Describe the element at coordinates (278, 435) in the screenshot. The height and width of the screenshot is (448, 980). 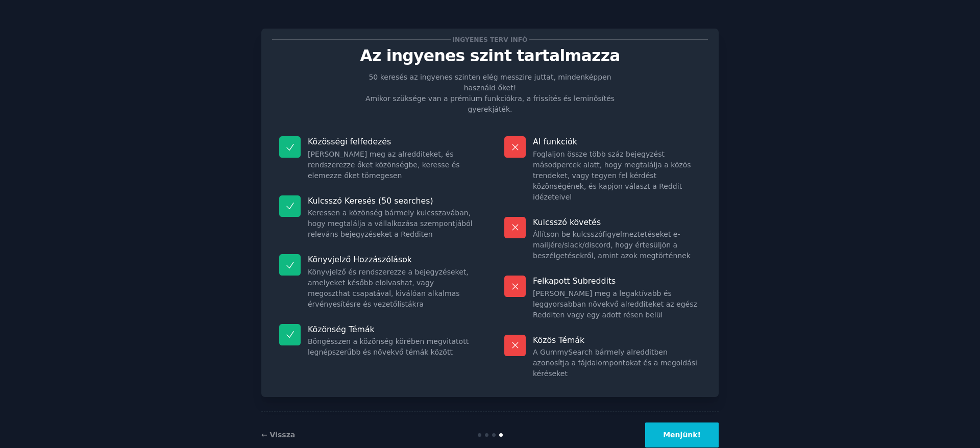
I see `font: ← Vissza` at that location.